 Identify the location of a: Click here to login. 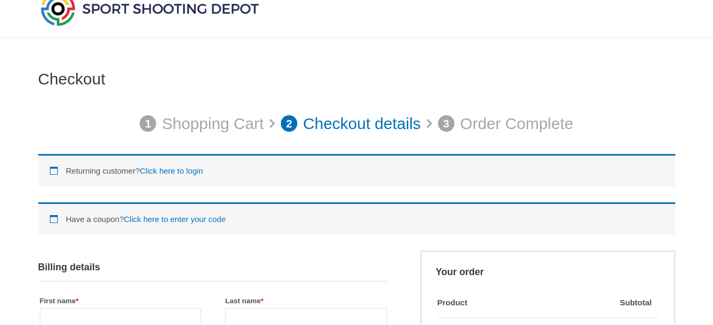
(171, 171).